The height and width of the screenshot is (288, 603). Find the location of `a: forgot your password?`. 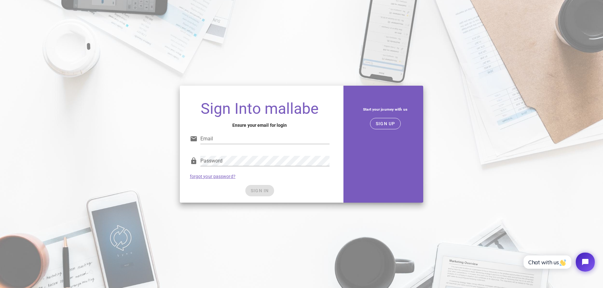

a: forgot your password? is located at coordinates (213, 177).